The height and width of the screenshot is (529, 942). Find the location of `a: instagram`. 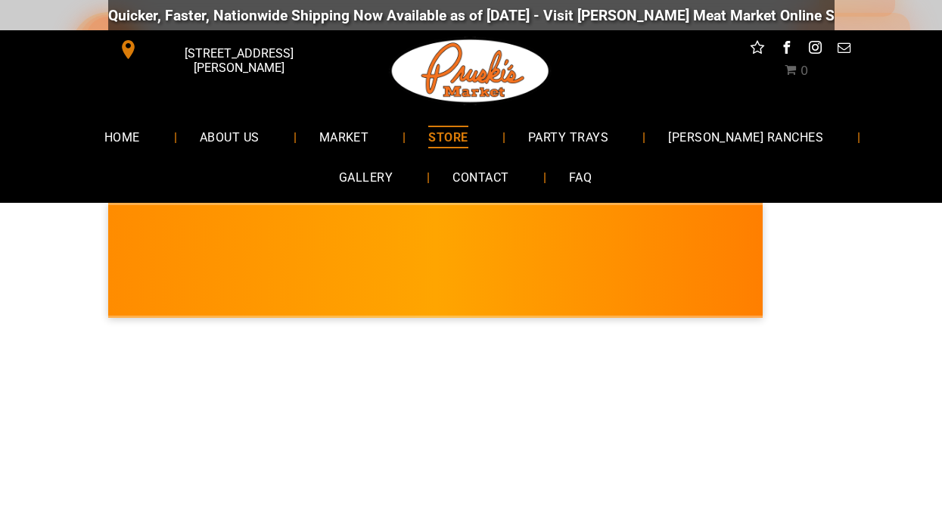

a: instagram is located at coordinates (815, 49).